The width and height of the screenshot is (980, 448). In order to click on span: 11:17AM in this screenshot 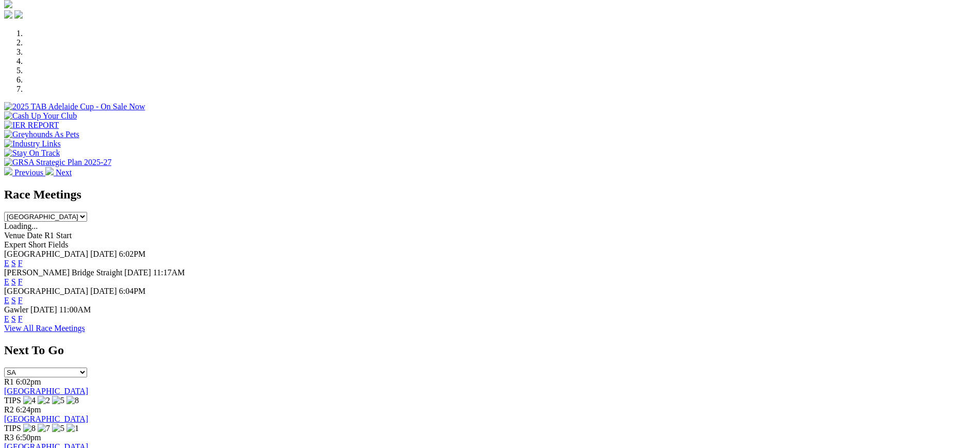, I will do `click(169, 272)`.